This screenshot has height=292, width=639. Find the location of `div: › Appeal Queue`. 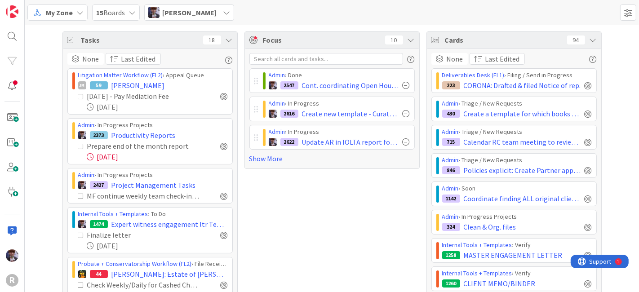

div: › Appeal Queue is located at coordinates (153, 75).